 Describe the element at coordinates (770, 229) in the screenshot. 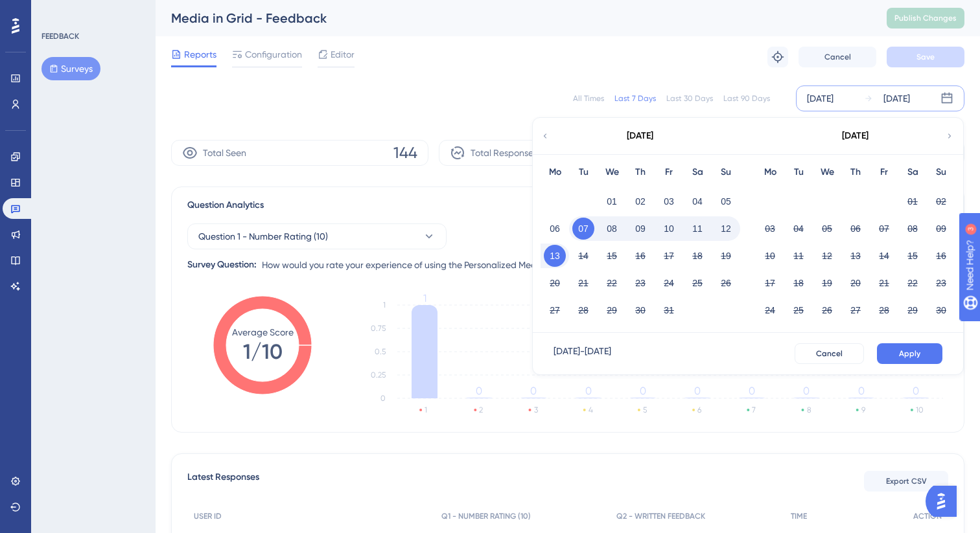

I see `button: 03` at that location.